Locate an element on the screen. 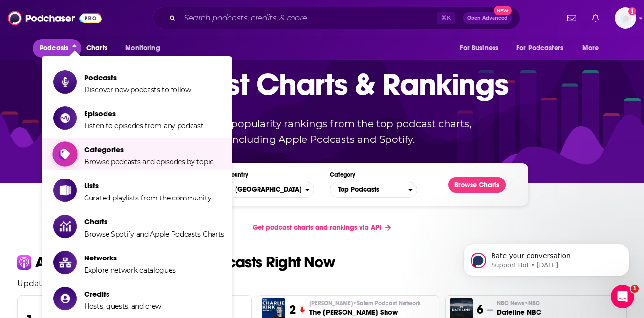  span: NBC News is located at coordinates (518, 303).